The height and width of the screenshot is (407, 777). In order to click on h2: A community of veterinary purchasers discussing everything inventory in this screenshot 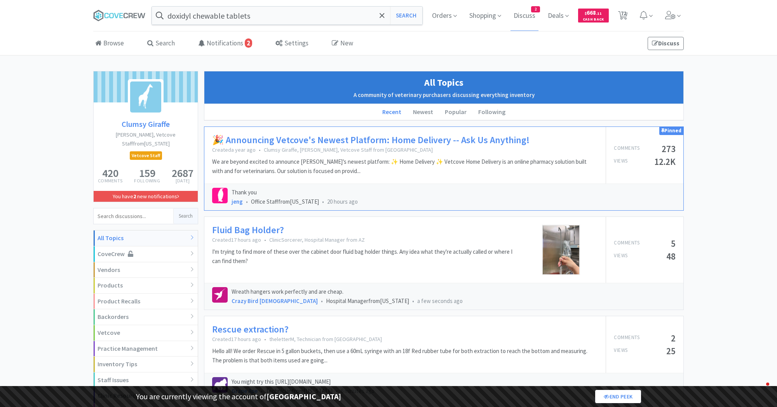, I will do `click(444, 95)`.